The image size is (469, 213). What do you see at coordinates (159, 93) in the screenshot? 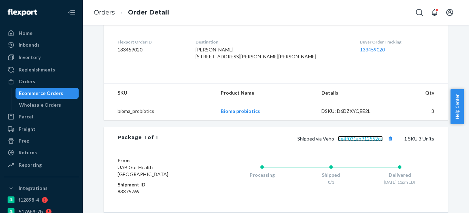
I see `th: SKU` at bounding box center [159, 93].